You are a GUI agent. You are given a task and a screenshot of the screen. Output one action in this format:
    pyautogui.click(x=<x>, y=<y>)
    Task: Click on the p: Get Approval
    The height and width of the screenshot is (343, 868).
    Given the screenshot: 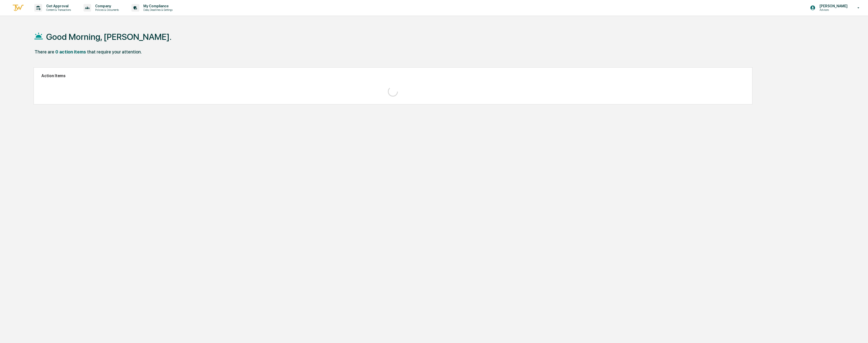 What is the action you would take?
    pyautogui.click(x=58, y=6)
    